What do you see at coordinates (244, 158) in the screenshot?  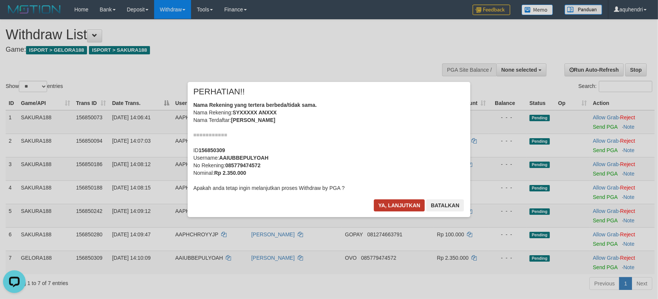 I see `b: AAIUBBEPULYOAH` at bounding box center [244, 158].